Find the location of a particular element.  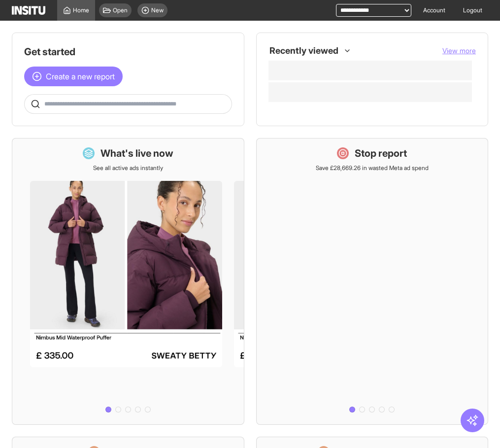

h1: Get started is located at coordinates (128, 51).